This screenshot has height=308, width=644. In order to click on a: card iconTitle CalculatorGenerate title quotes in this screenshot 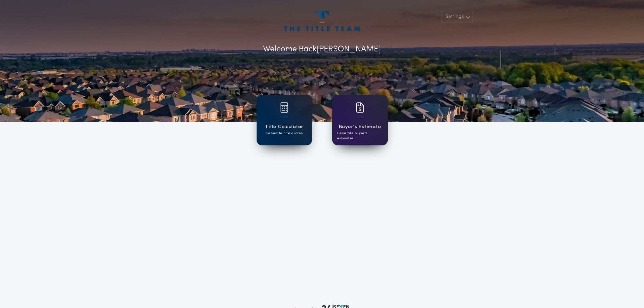, I will do `click(284, 120)`.